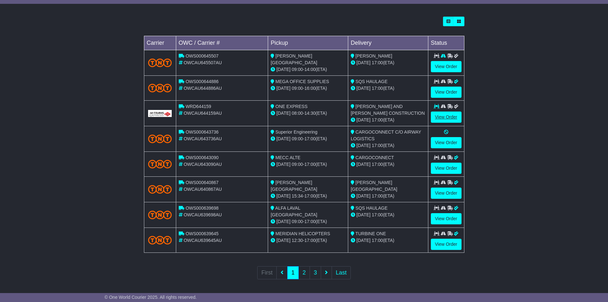  I want to click on span: OWS000639698, so click(202, 208).